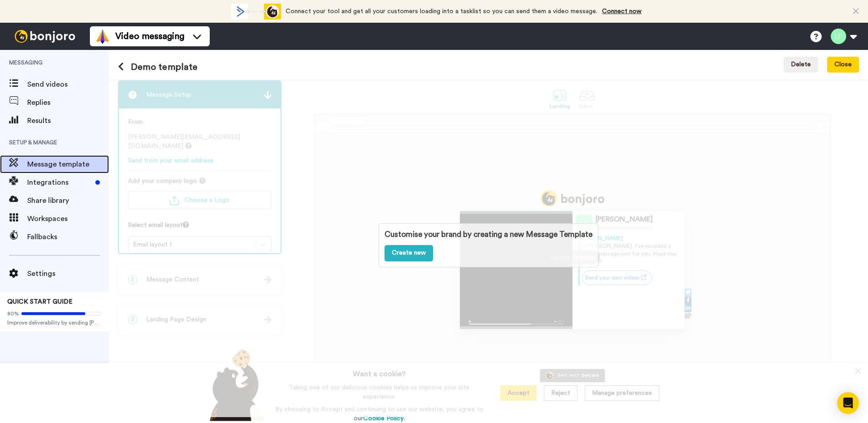 The width and height of the screenshot is (868, 423). Describe the element at coordinates (256, 11) in the screenshot. I see `div: animation` at that location.